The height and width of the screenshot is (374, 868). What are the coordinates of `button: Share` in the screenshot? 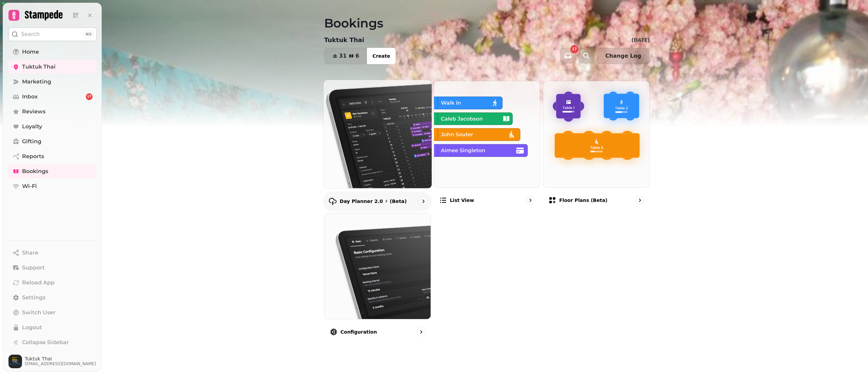 It's located at (53, 253).